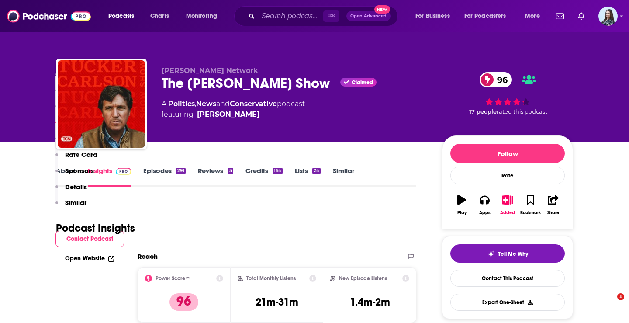  What do you see at coordinates (71, 190) in the screenshot?
I see `button: Details` at bounding box center [71, 190].